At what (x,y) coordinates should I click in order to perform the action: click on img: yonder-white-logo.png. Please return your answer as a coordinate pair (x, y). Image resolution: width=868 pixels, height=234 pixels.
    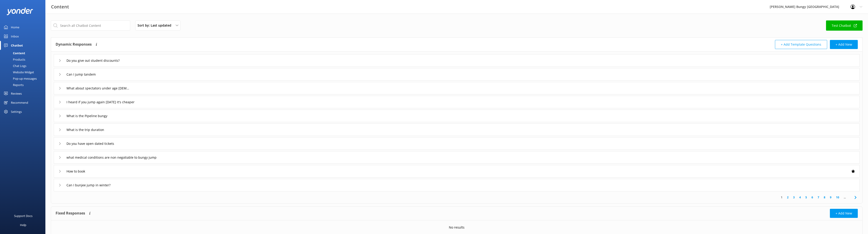
    Looking at the image, I should click on (20, 11).